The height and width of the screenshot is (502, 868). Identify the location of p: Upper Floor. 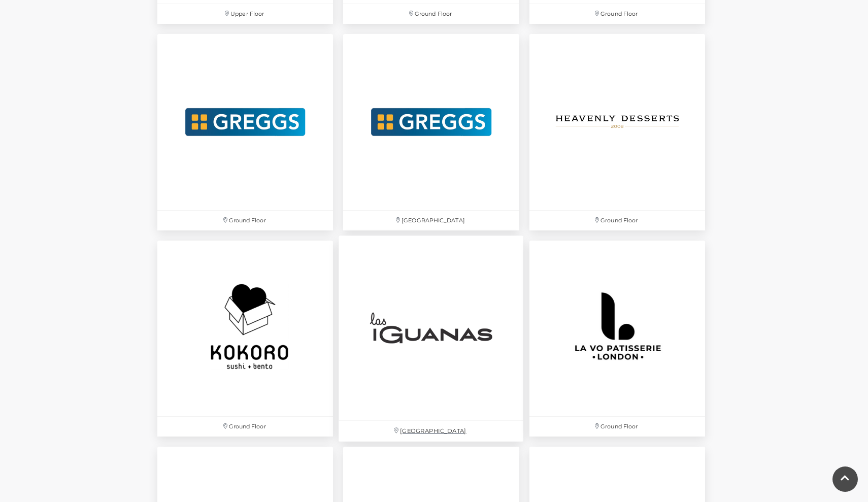
(245, 14).